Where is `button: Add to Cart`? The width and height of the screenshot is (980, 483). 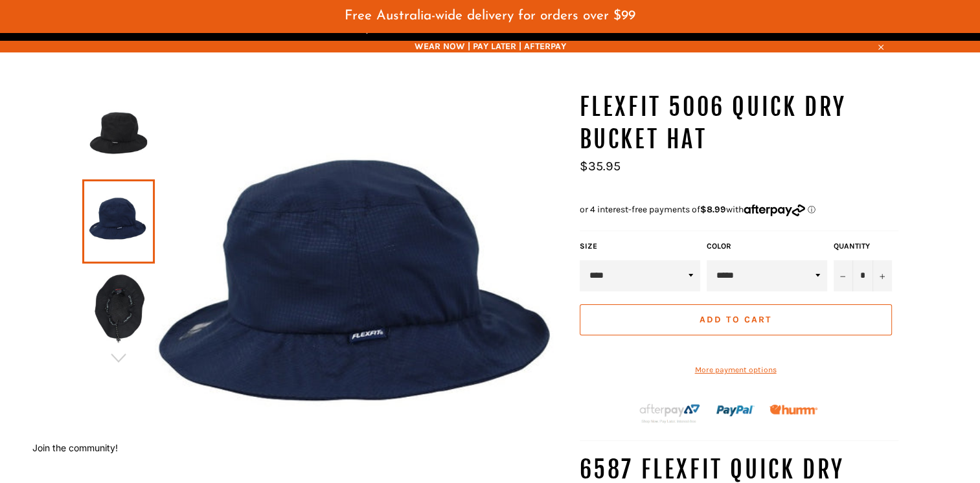
button: Add to Cart is located at coordinates (736, 320).